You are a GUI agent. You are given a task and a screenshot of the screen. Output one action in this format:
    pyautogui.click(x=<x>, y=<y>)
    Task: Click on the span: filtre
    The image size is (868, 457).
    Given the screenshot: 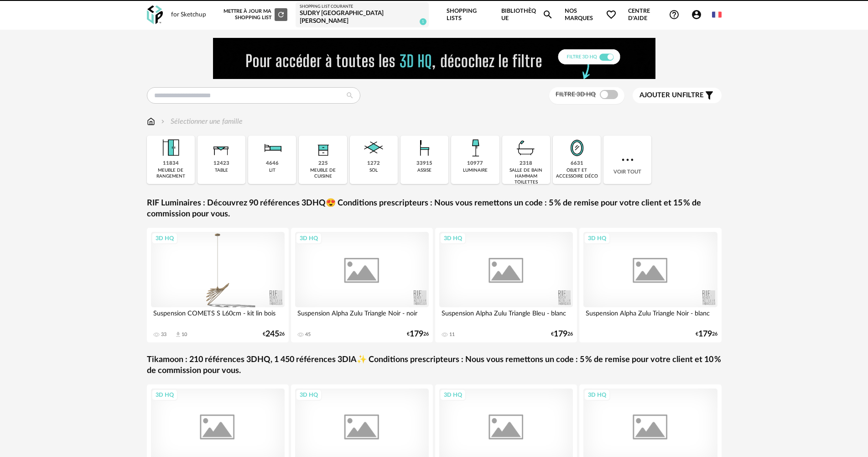 What is the action you would take?
    pyautogui.click(x=671, y=96)
    